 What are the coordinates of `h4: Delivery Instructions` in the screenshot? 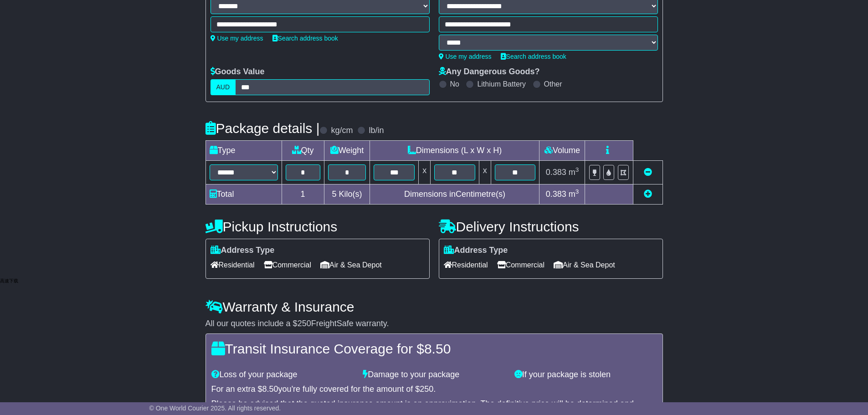 It's located at (551, 226).